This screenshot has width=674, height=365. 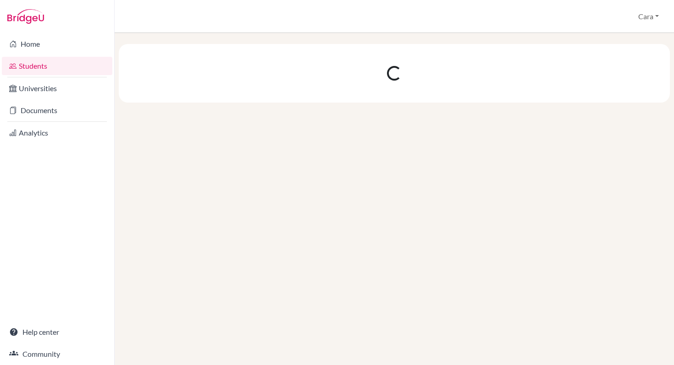 What do you see at coordinates (57, 354) in the screenshot?
I see `a: Community` at bounding box center [57, 354].